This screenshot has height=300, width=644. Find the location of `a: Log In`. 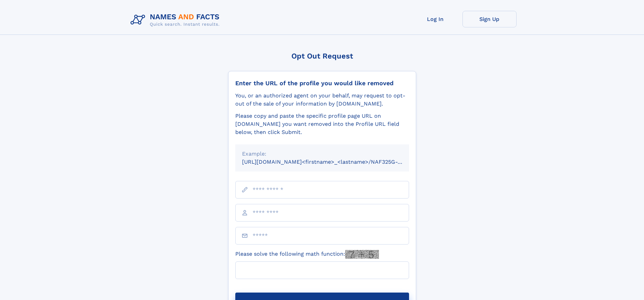

a: Log In is located at coordinates (435, 19).